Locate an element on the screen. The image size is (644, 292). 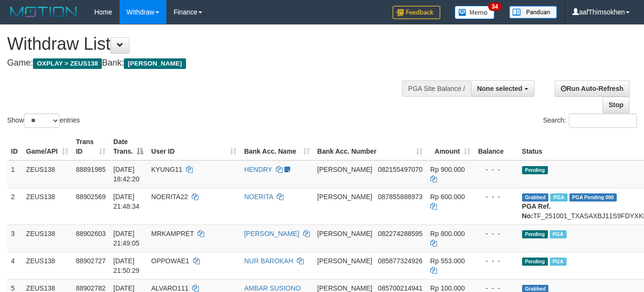
span: MRKAMPRET is located at coordinates (172, 234).